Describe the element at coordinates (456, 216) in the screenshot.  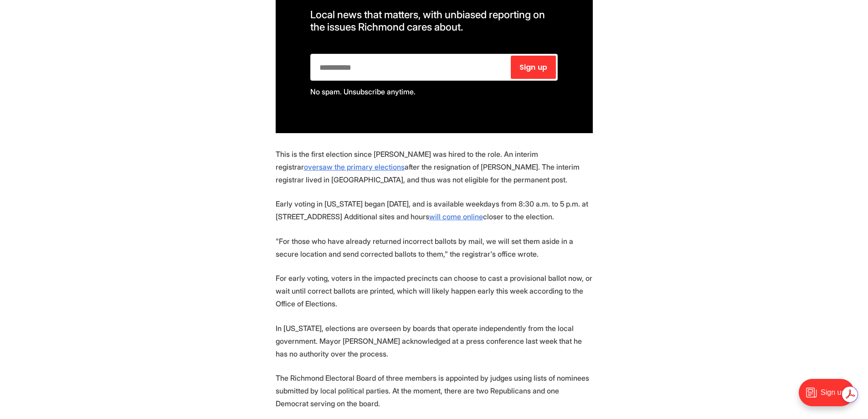
I see `a: will come online` at that location.